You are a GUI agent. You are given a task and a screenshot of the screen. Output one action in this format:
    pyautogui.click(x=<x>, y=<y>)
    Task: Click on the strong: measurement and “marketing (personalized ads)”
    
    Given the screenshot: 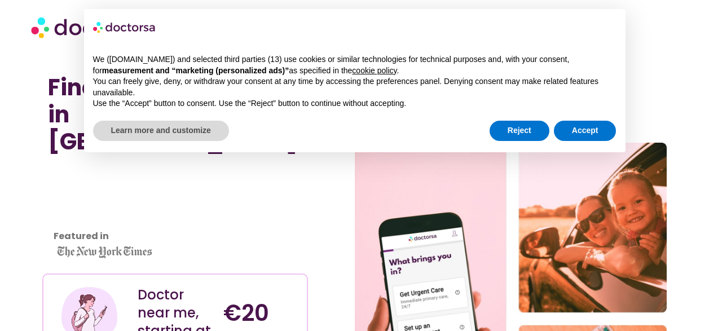 What is the action you would take?
    pyautogui.click(x=195, y=71)
    